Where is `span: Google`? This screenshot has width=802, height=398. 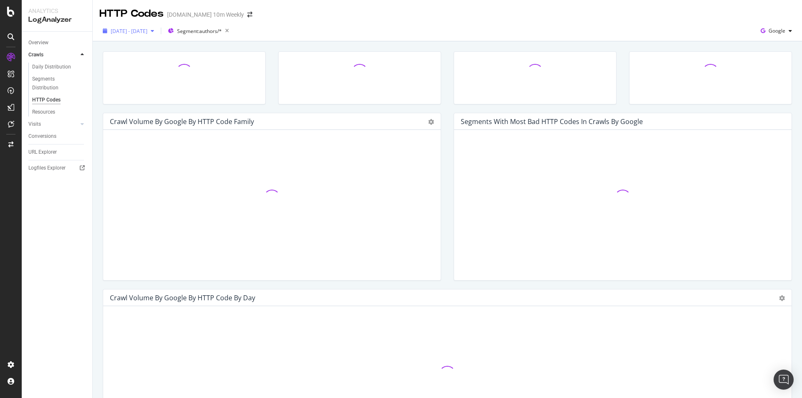
span: Google is located at coordinates (777, 31).